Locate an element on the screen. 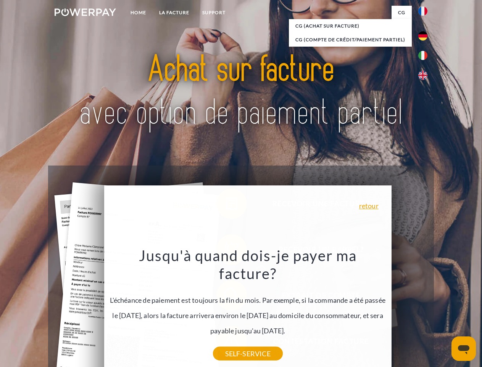 The width and height of the screenshot is (482, 367). a: CG (achat sur facture) is located at coordinates (351, 26).